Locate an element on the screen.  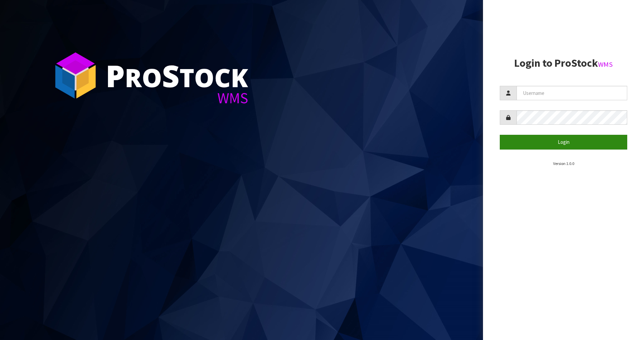
span: S is located at coordinates (170, 76).